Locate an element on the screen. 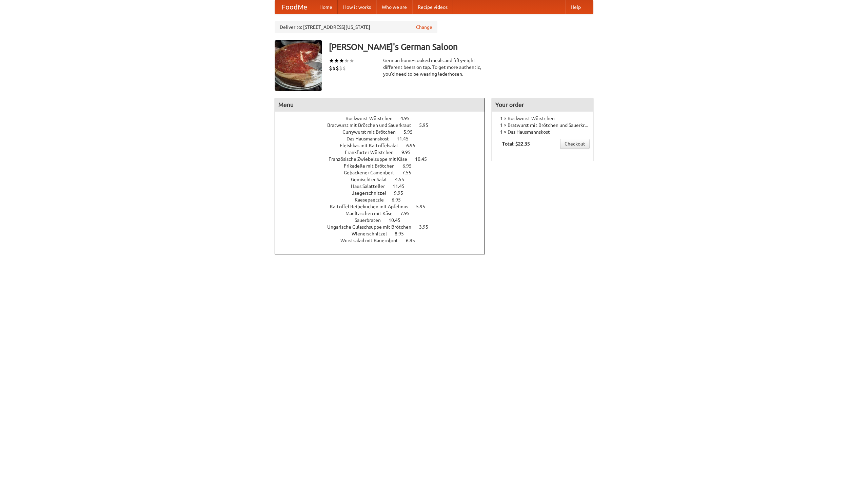 Image resolution: width=868 pixels, height=480 pixels. a: Wurstsalad mit Bauernbrot 6.95 is located at coordinates (384, 241).